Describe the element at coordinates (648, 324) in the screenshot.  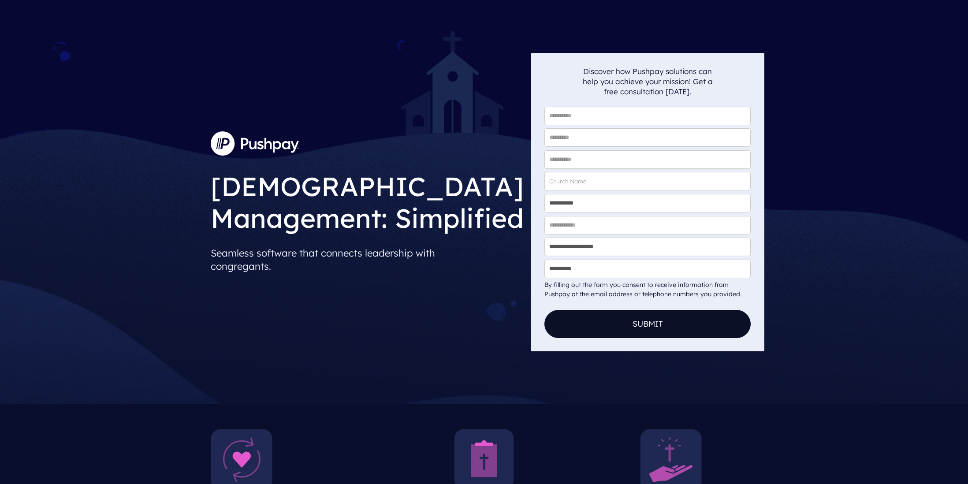
I see `button: Submit` at that location.